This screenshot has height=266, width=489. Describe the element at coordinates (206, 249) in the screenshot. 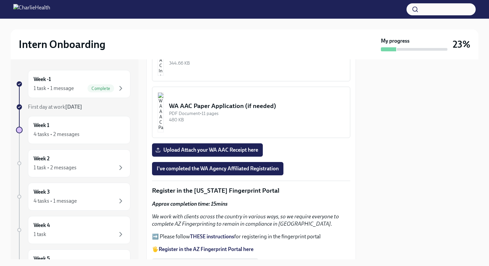

I see `a: Register in the AZ Fingerprint Portal here` at that location.